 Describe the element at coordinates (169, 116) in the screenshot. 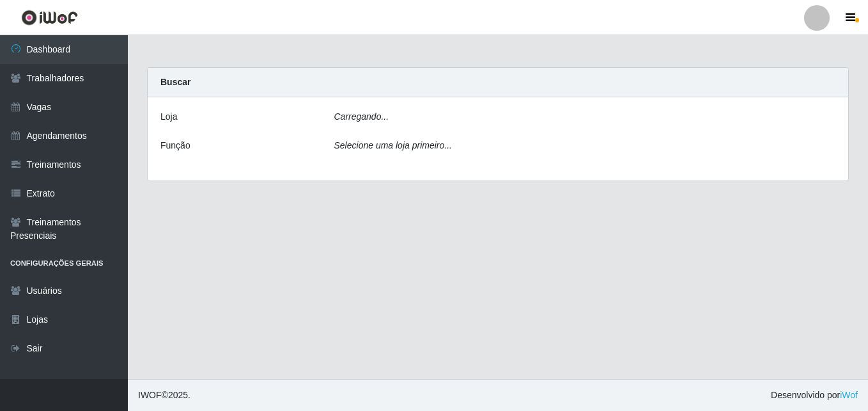

I see `label: Loja` at that location.